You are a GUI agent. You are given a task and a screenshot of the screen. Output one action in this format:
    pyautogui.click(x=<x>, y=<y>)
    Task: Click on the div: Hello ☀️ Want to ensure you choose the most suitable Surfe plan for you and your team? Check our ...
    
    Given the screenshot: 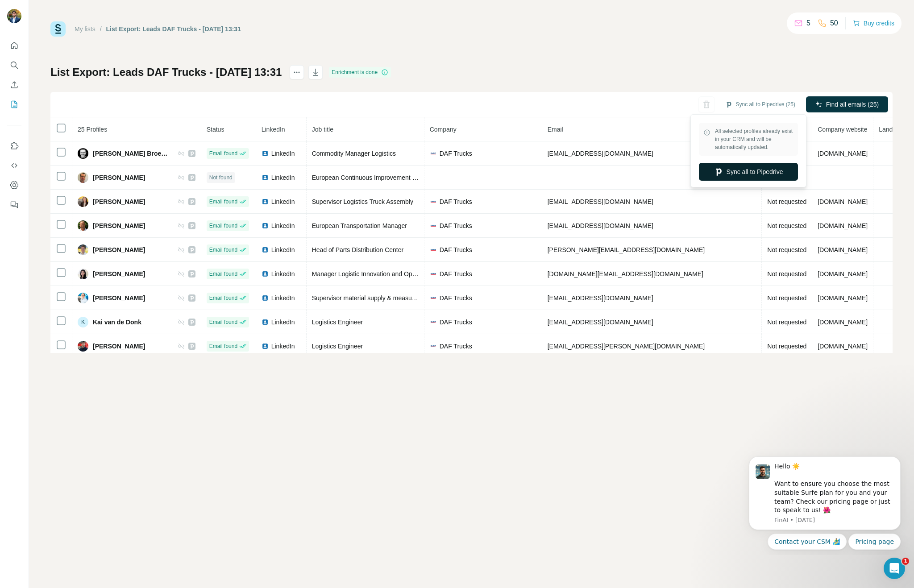 What is the action you would take?
    pyautogui.click(x=99, y=40)
    